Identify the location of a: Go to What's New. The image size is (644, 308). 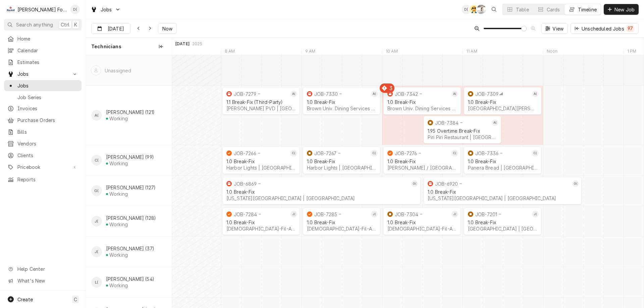
(42, 281).